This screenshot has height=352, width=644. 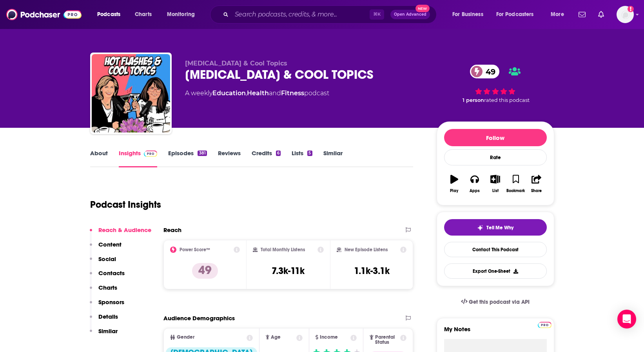 What do you see at coordinates (143, 14) in the screenshot?
I see `a: Charts` at bounding box center [143, 14].